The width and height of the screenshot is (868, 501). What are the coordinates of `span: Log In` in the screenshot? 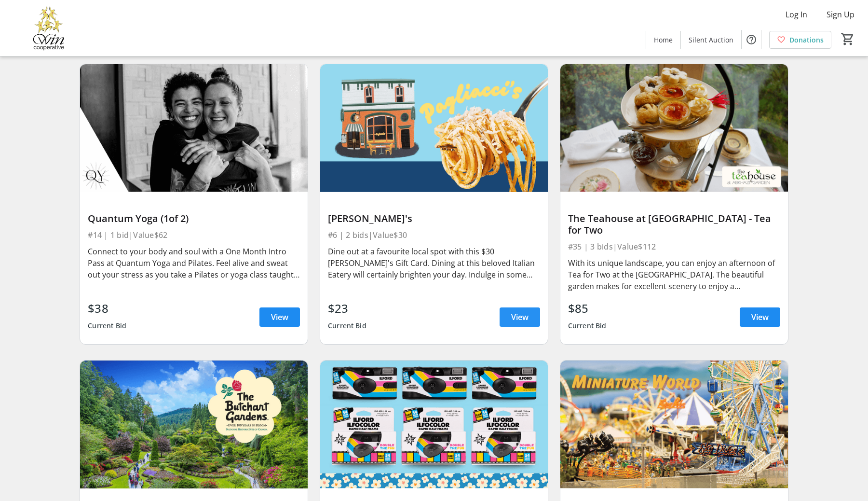 It's located at (796, 14).